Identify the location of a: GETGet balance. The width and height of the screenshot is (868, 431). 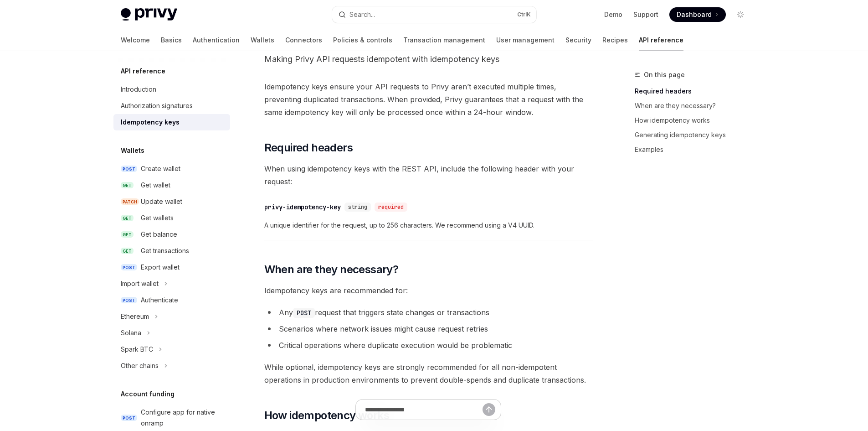
(172, 234).